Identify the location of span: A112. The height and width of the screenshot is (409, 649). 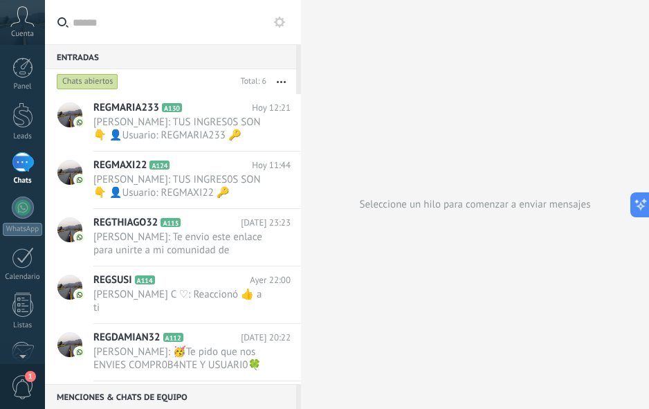
(173, 337).